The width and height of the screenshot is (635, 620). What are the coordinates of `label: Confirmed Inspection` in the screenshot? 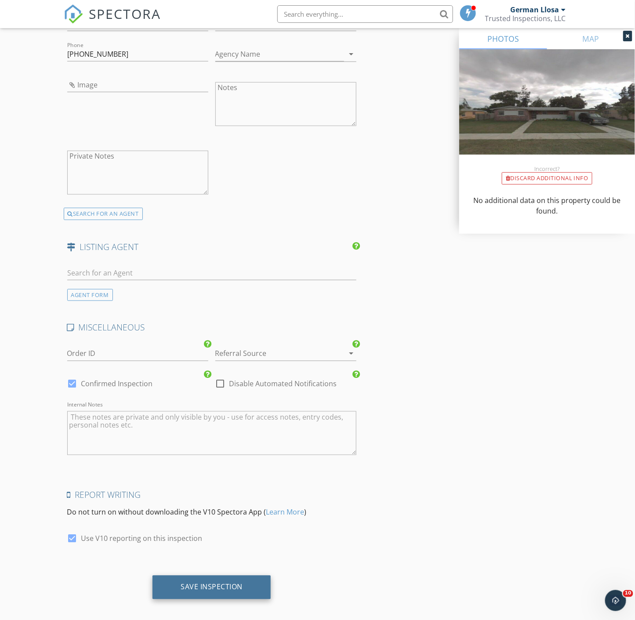 It's located at (117, 384).